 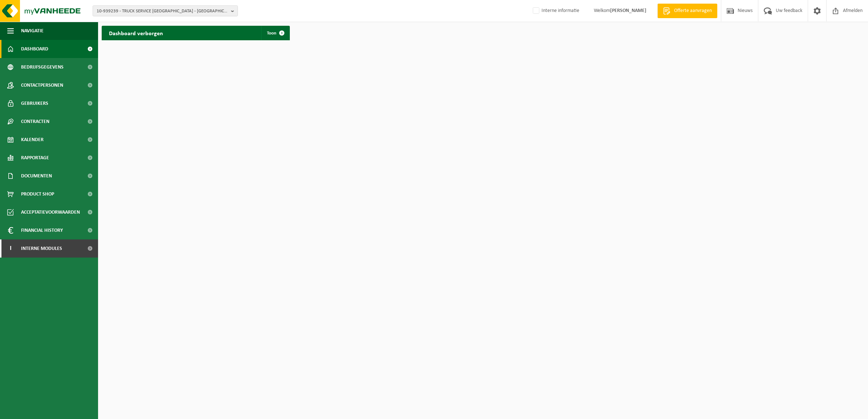 I want to click on span: Rapportage, so click(x=35, y=158).